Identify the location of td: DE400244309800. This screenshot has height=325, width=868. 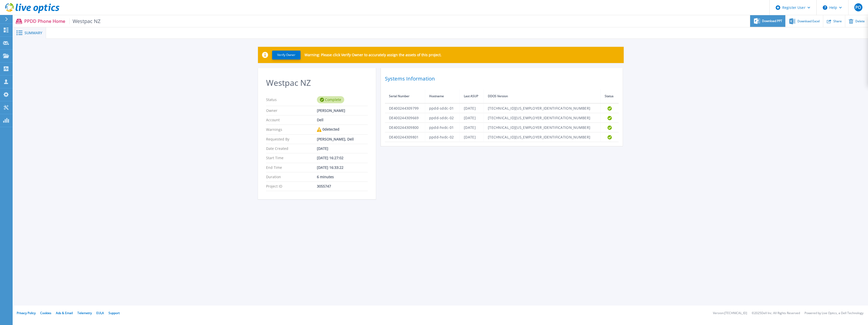
(405, 128).